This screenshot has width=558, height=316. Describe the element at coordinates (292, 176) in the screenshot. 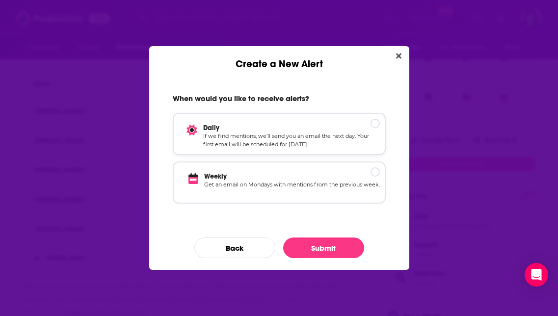

I see `p: Weekly` at that location.